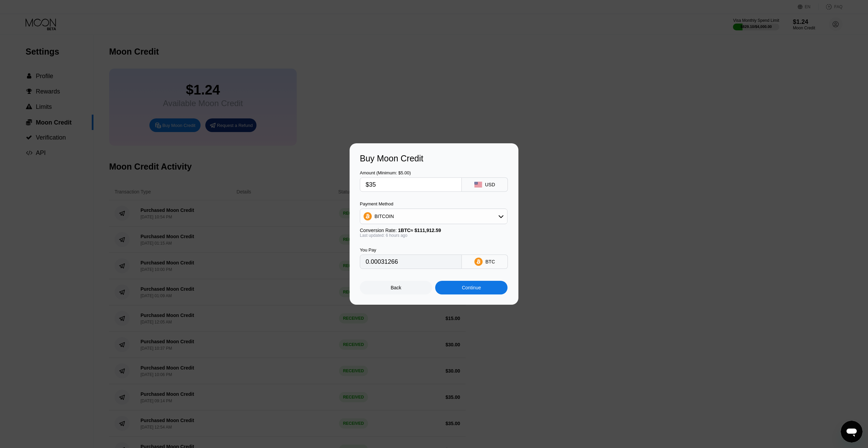  Describe the element at coordinates (434, 236) in the screenshot. I see `div: Last updated: 6 hours ago` at that location.